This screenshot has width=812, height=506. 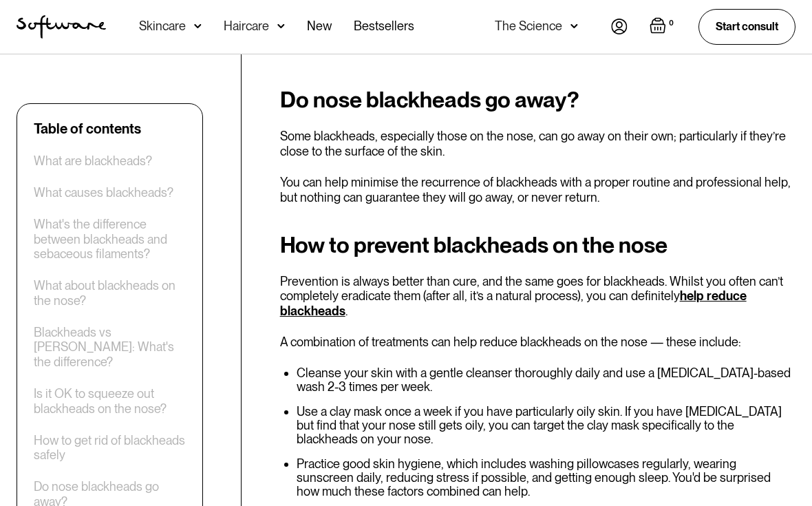 What do you see at coordinates (109, 448) in the screenshot?
I see `div: How to get rid of blackheads safely` at bounding box center [109, 448].